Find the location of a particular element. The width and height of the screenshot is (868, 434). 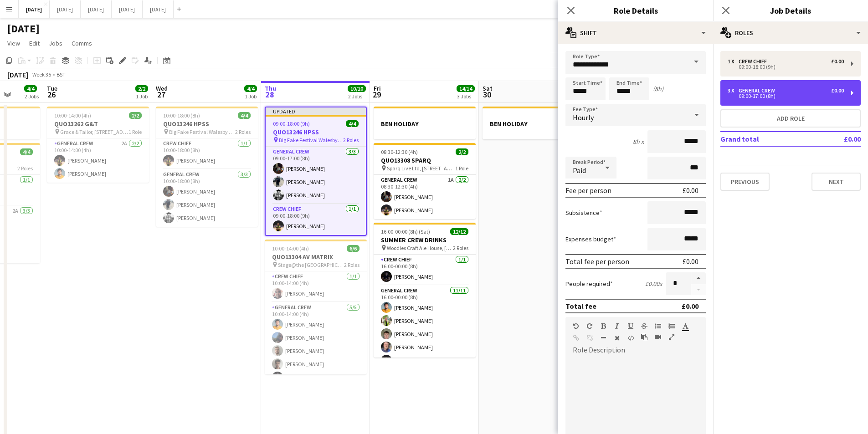

span: 10/10 is located at coordinates (357, 89).